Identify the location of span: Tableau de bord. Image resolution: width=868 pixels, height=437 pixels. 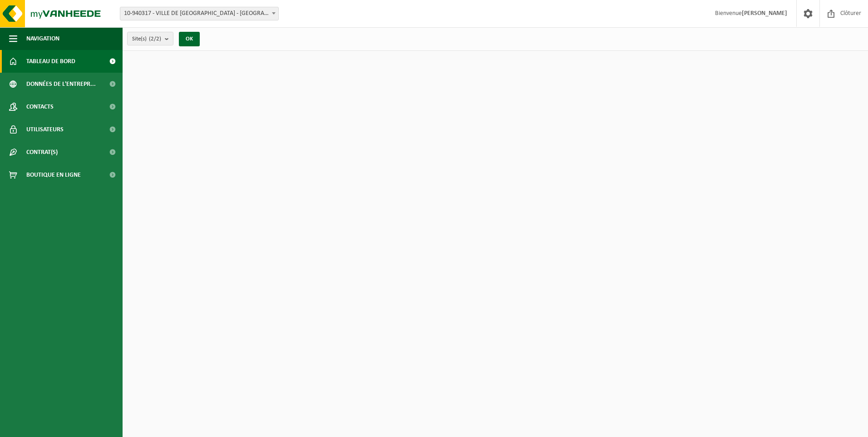
(51, 61).